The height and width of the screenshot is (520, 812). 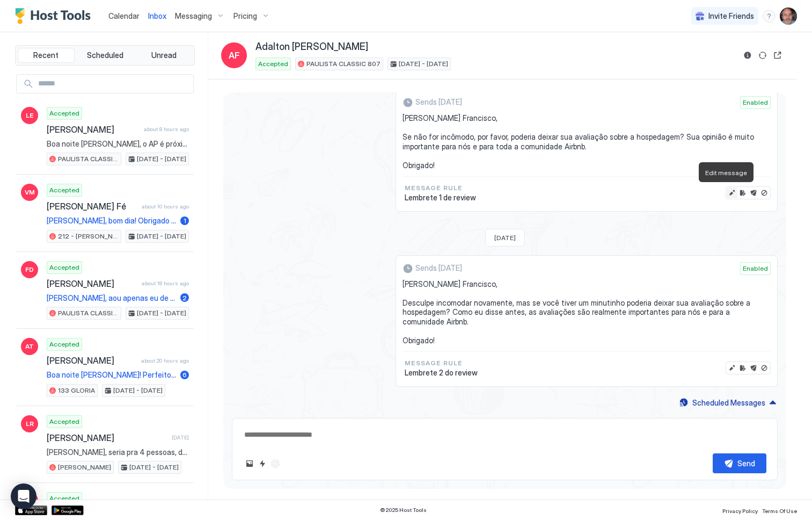 I want to click on span: LE, so click(x=30, y=115).